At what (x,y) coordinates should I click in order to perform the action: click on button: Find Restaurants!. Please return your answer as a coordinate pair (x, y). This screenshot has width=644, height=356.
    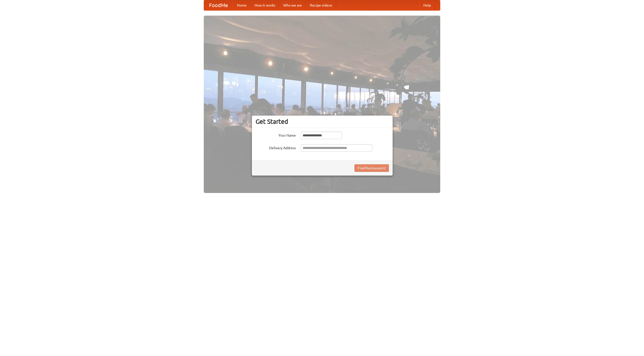
    Looking at the image, I should click on (372, 168).